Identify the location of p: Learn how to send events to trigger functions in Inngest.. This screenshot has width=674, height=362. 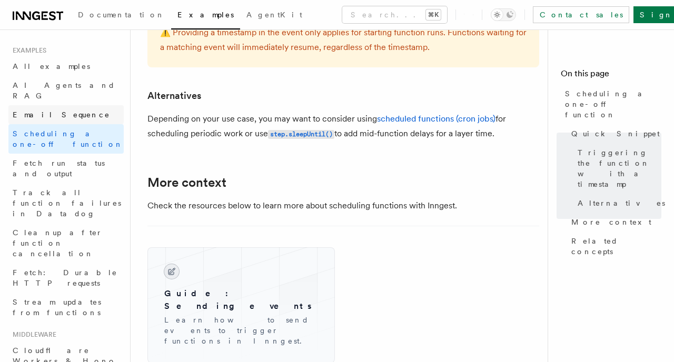
(241, 331).